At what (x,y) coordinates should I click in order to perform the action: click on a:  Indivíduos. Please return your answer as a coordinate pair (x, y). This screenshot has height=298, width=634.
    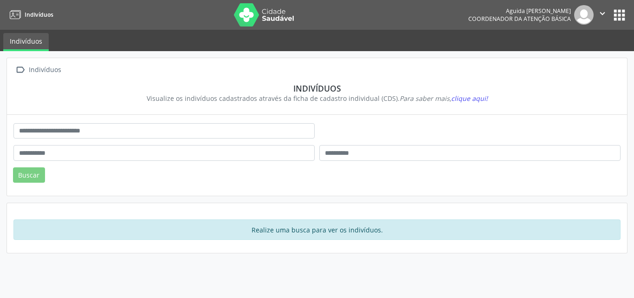
    Looking at the image, I should click on (38, 70).